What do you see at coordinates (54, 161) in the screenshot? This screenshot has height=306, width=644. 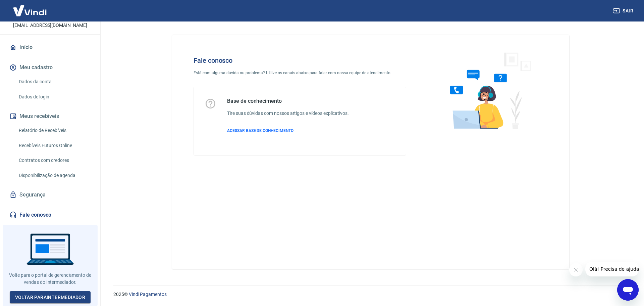 I see `a: Contratos com credores` at bounding box center [54, 161].